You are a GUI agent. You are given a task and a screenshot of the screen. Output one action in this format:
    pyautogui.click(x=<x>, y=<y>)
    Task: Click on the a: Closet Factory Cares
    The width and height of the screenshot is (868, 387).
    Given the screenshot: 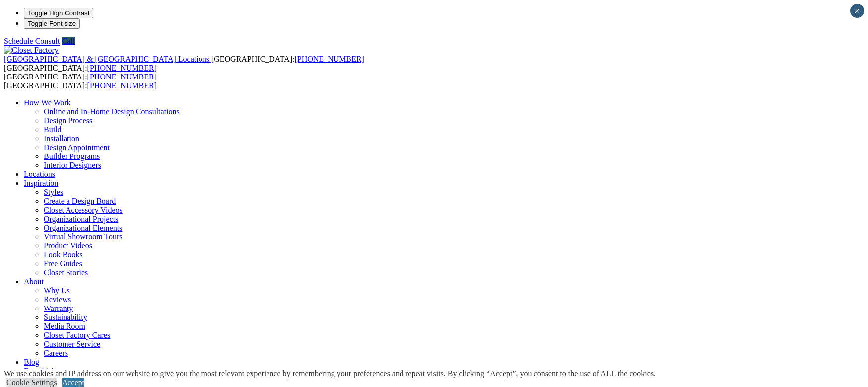 What is the action you would take?
    pyautogui.click(x=77, y=335)
    